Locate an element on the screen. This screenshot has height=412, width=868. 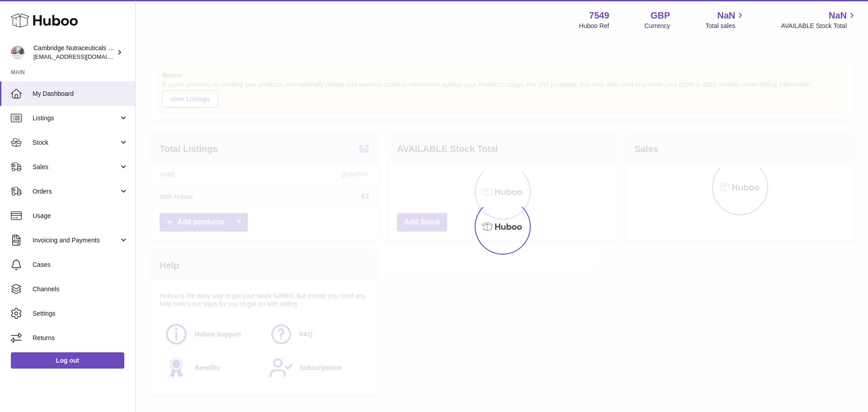
span: Channels is located at coordinates (80, 289).